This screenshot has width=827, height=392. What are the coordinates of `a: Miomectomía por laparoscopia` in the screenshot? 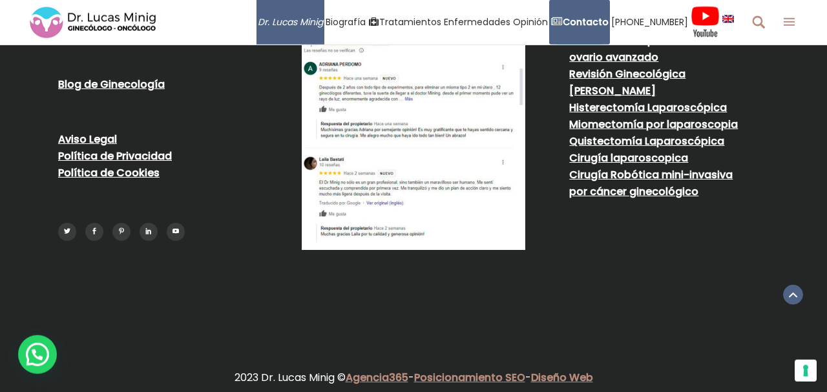 It's located at (653, 124).